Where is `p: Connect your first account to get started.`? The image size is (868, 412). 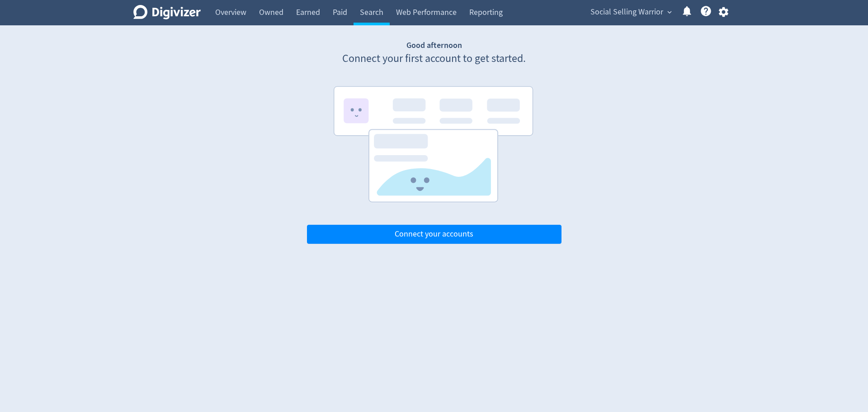
p: Connect your first account to get started. is located at coordinates (434, 59).